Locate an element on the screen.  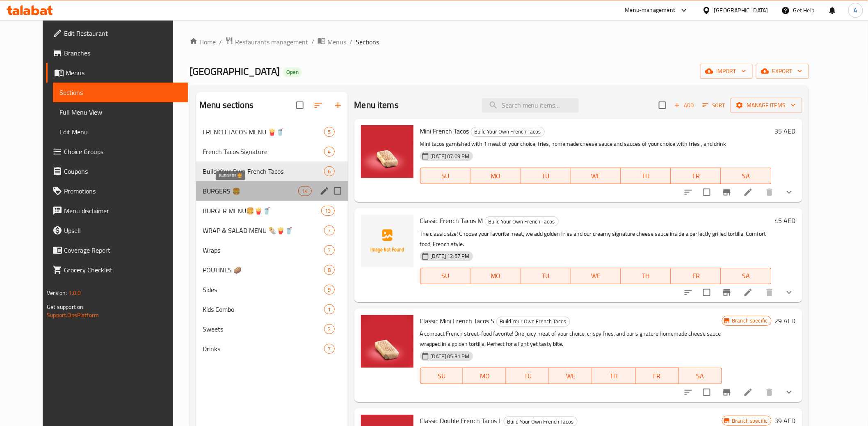
nav: breadcrumb is located at coordinates (499, 42).